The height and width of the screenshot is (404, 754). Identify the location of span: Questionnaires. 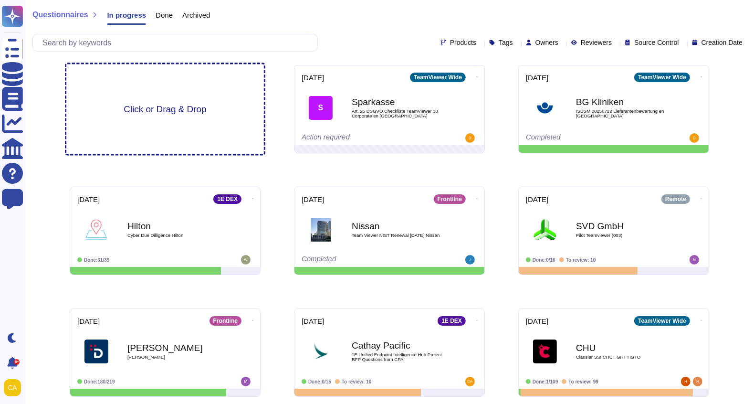
(60, 15).